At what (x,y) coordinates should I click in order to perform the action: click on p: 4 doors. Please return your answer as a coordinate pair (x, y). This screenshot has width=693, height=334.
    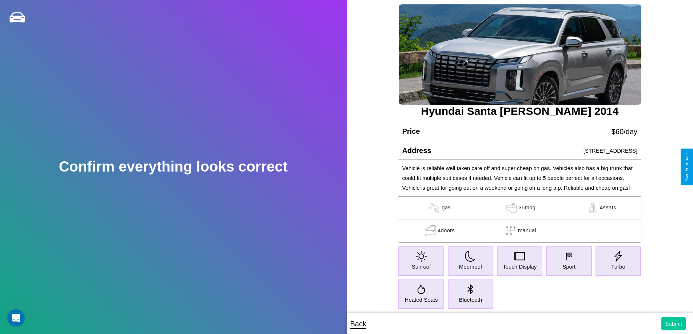
    Looking at the image, I should click on (446, 231).